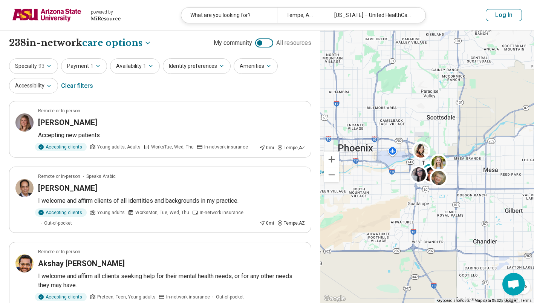  Describe the element at coordinates (255, 66) in the screenshot. I see `button: Amenities` at that location.